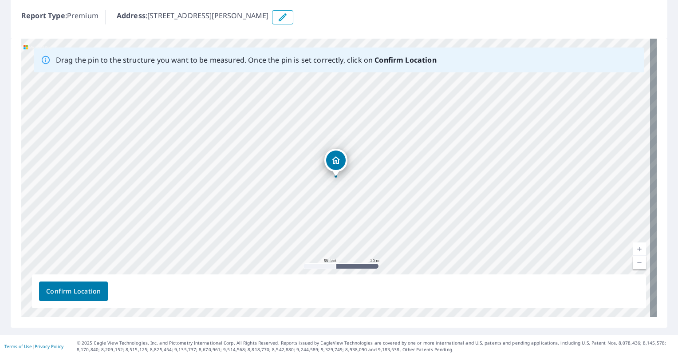 This screenshot has height=357, width=678. Describe the element at coordinates (405, 60) in the screenshot. I see `b: Confirm Location` at that location.